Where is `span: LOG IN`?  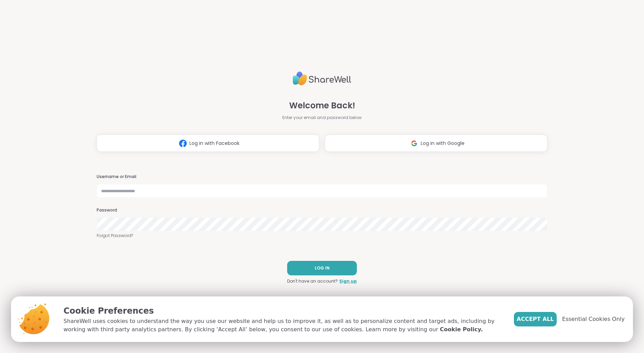 span: LOG IN is located at coordinates (322, 268).